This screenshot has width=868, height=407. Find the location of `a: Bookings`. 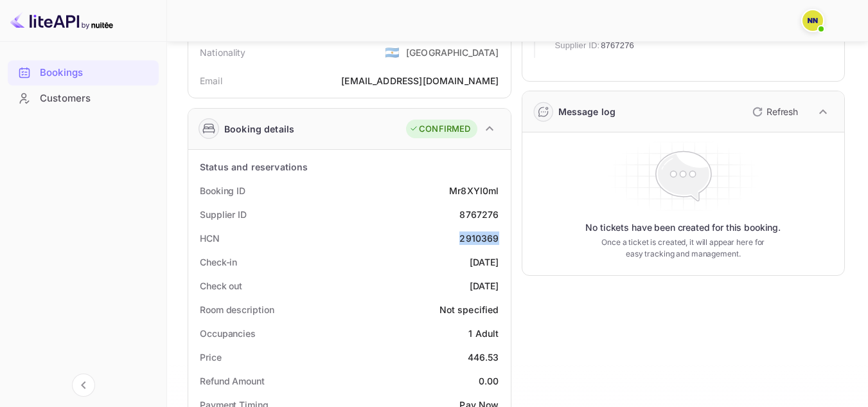

a: Bookings is located at coordinates (83, 72).